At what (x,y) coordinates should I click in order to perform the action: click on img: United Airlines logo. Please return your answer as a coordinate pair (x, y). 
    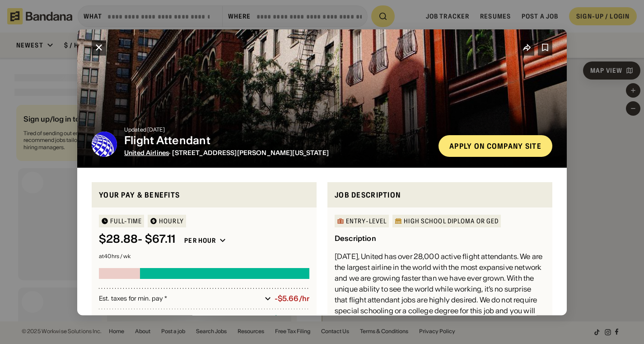
    Looking at the image, I should click on (105, 144).